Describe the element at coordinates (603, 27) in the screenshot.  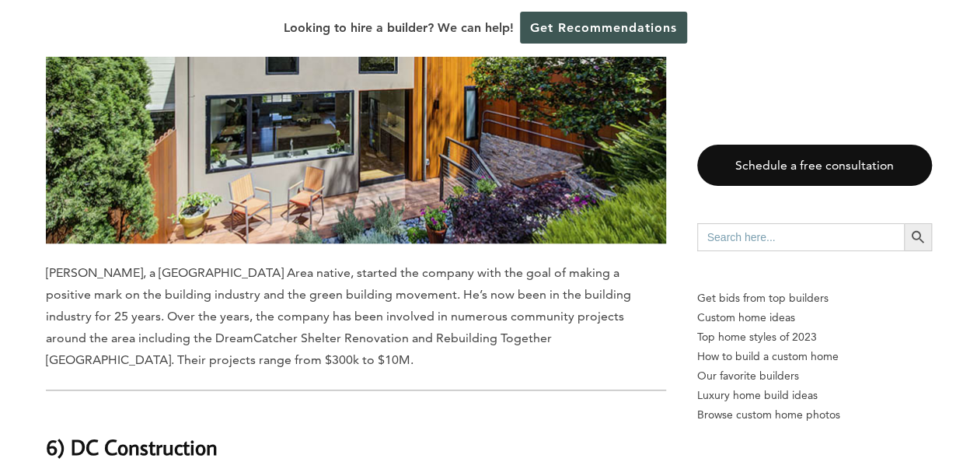
I see `a: Get Recommendations` at that location.